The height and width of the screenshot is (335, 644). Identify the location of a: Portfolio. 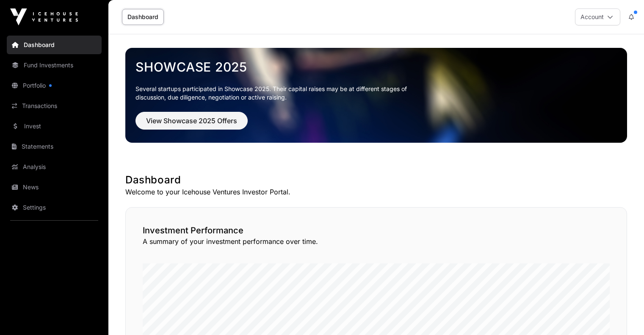
(54, 86).